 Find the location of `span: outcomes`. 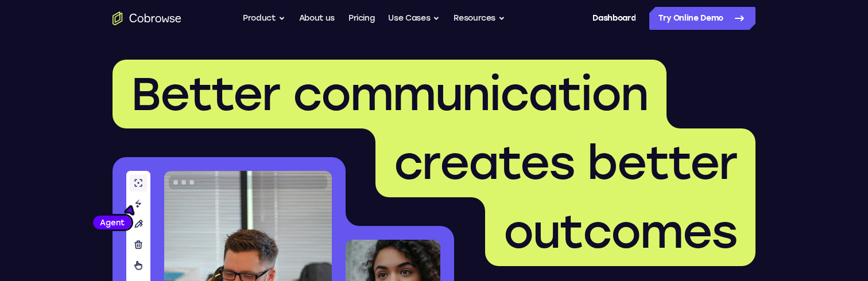

span: outcomes is located at coordinates (620, 232).